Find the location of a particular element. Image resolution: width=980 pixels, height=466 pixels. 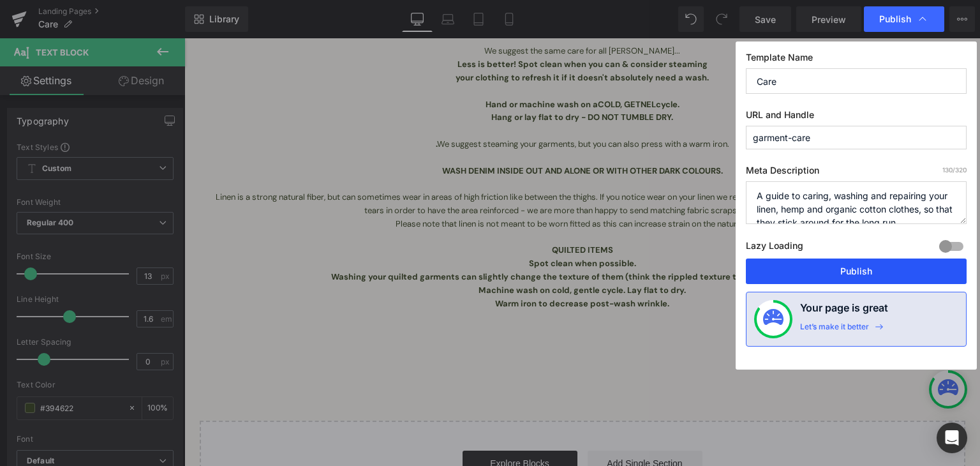

h4: Your page is great is located at coordinates (844, 311).